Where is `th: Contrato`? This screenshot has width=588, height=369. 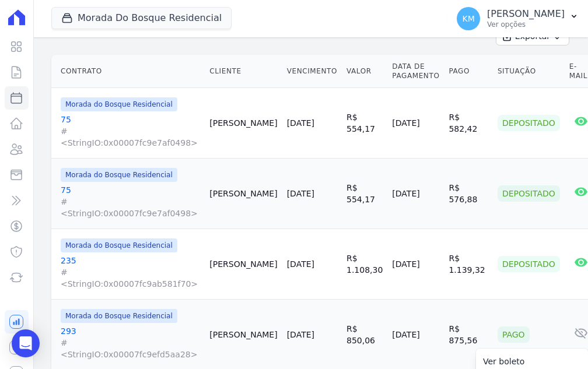 th: Contrato is located at coordinates (128, 71).